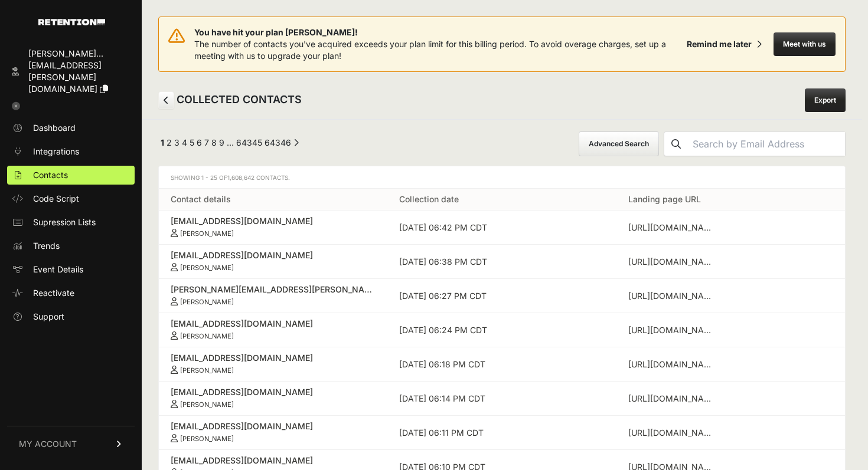 This screenshot has width=868, height=470. What do you see at coordinates (214, 142) in the screenshot?
I see `a: Page 8` at bounding box center [214, 142].